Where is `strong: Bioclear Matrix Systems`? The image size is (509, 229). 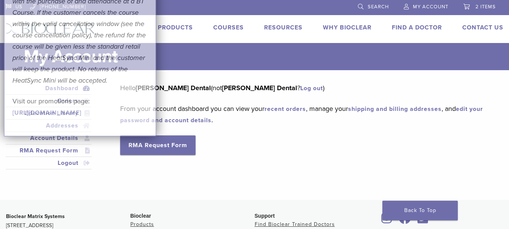 strong: Bioclear Matrix Systems is located at coordinates (35, 216).